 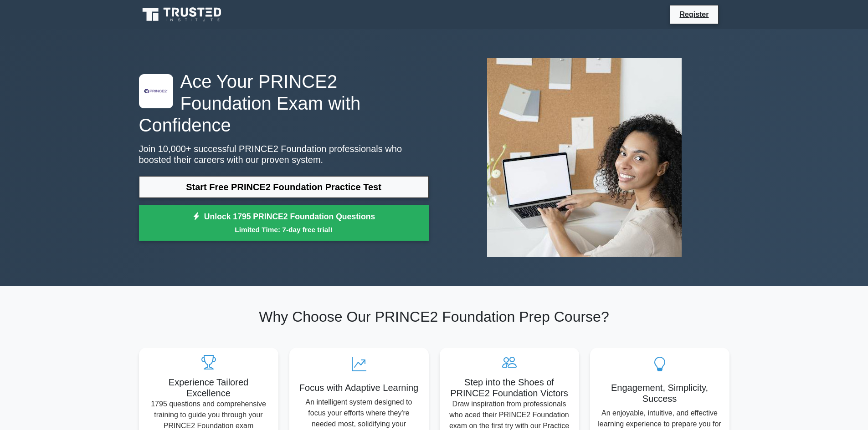 I want to click on a: Register, so click(x=693, y=14).